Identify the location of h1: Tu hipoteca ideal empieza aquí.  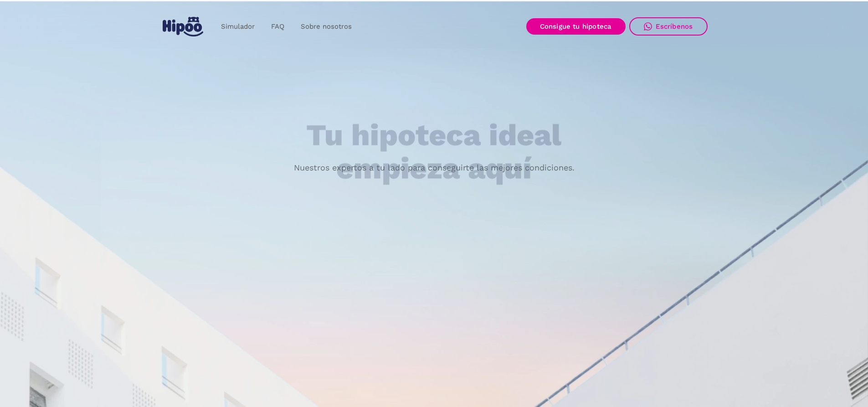
(434, 152).